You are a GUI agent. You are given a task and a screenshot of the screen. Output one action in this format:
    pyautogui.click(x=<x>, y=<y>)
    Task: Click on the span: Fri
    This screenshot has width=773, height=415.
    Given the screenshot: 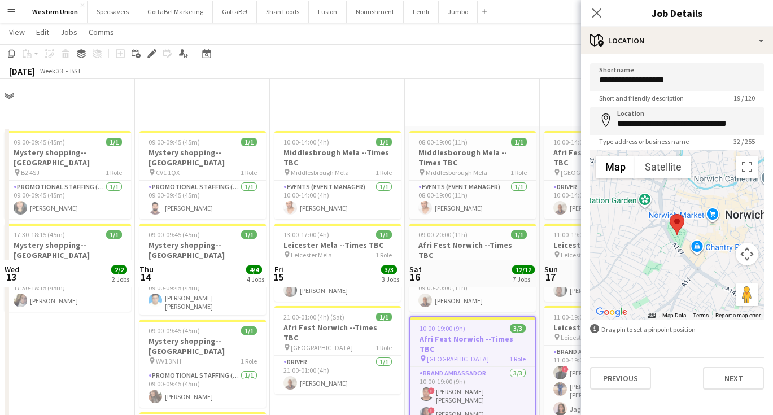 What is the action you would take?
    pyautogui.click(x=279, y=269)
    